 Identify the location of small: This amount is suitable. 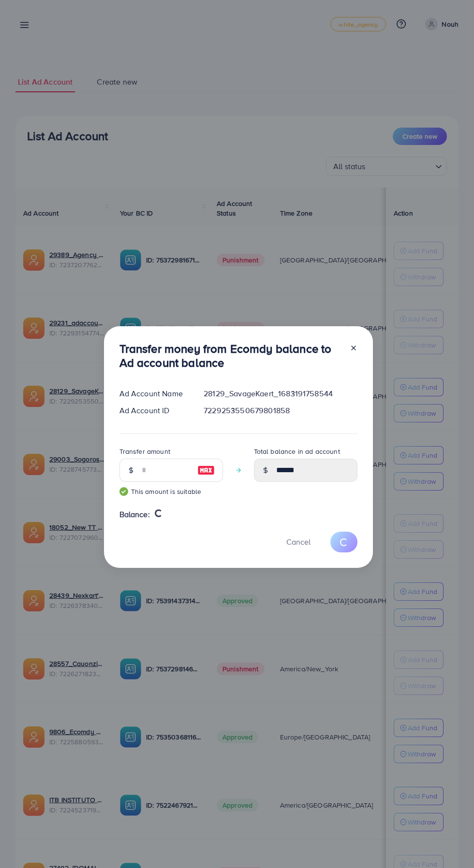
(172, 492).